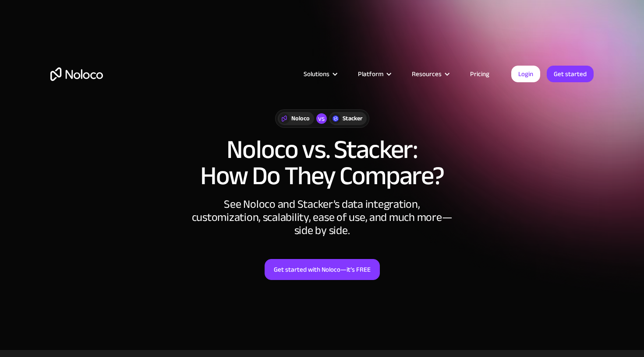 The height and width of the screenshot is (357, 644). Describe the element at coordinates (480, 74) in the screenshot. I see `a: Pricing` at that location.